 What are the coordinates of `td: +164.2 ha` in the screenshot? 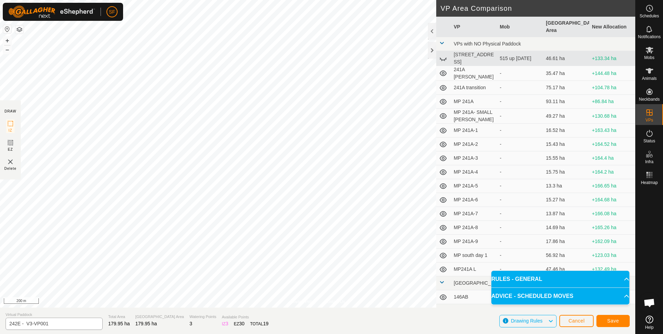 It's located at (612, 172).